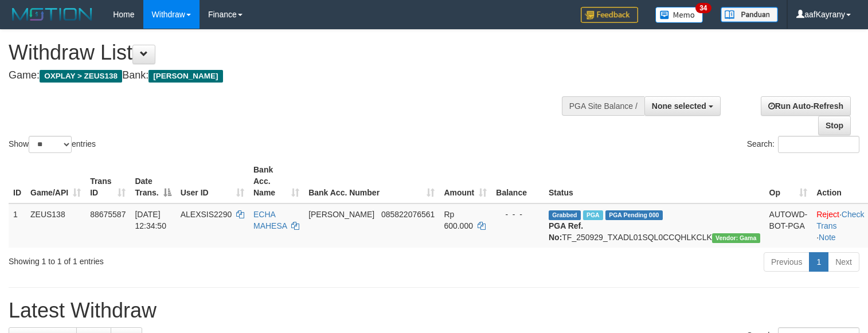  What do you see at coordinates (736, 238) in the screenshot?
I see `span: Vendor URL: https://trx31.1velocity.biz` at bounding box center [736, 238].